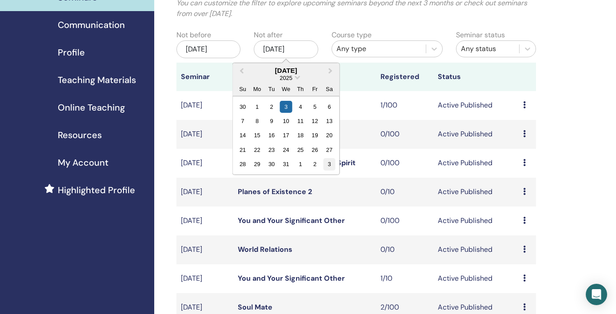  What do you see at coordinates (330, 121) in the screenshot?
I see `div: Choose Saturday, December 13th, 2025` at bounding box center [330, 121].